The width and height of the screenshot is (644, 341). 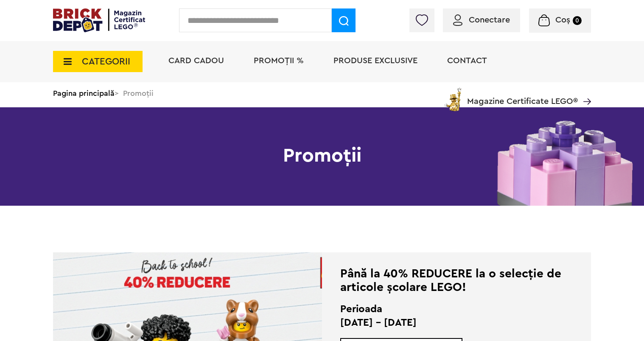 I want to click on a: PROMOȚII %, so click(x=278, y=61).